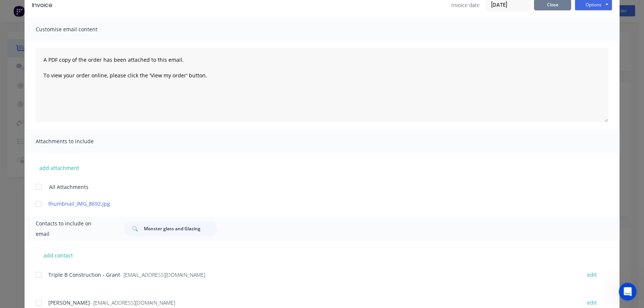 The width and height of the screenshot is (644, 308). I want to click on button: add contact, so click(58, 255).